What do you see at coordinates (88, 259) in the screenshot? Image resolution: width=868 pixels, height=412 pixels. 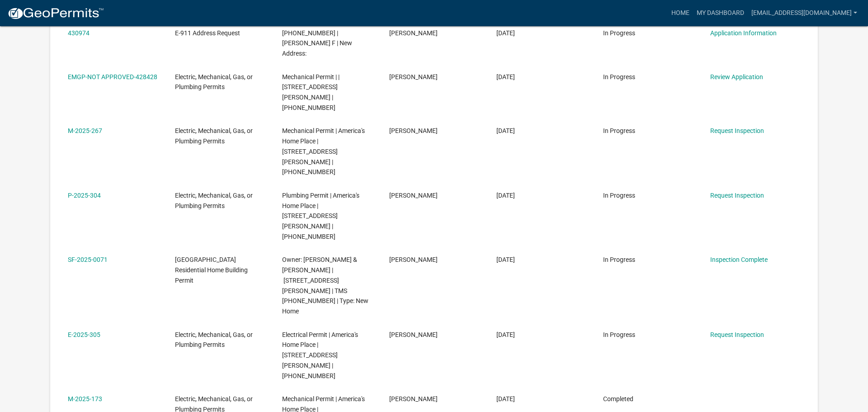 I see `a: SF-2025-0071` at bounding box center [88, 259].